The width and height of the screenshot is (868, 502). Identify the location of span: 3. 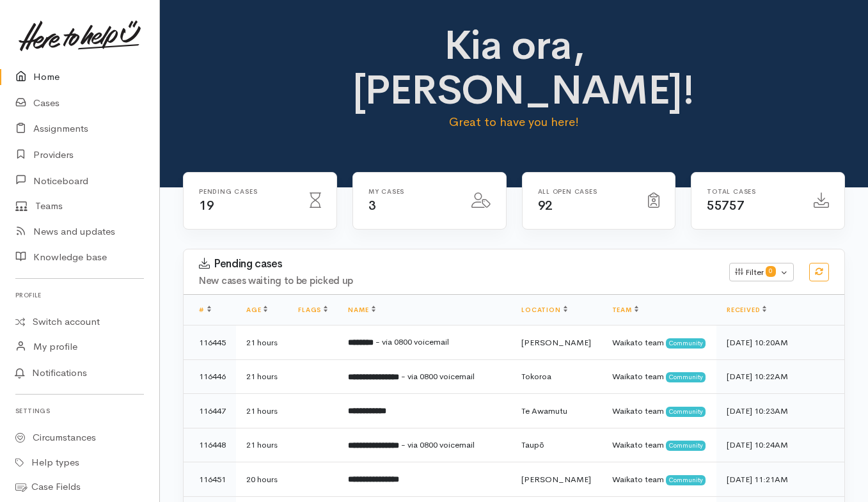
(373, 205).